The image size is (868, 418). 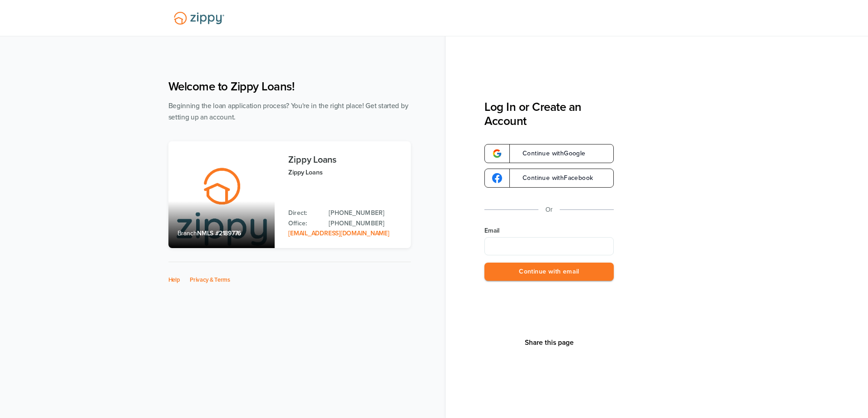 I want to click on span: Continue with Facebook, so click(x=553, y=178).